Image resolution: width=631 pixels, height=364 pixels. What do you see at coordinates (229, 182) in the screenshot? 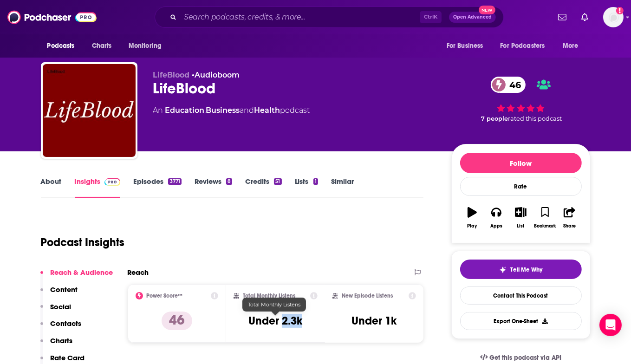
I see `div: 8` at bounding box center [229, 182].